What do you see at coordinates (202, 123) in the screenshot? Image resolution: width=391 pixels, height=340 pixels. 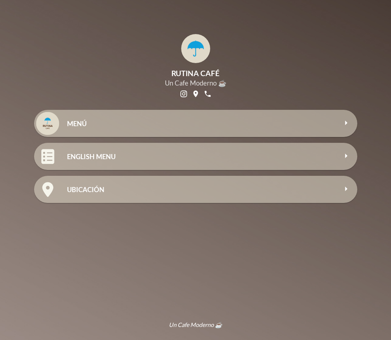 I see `h2: MENÚ` at bounding box center [202, 123].